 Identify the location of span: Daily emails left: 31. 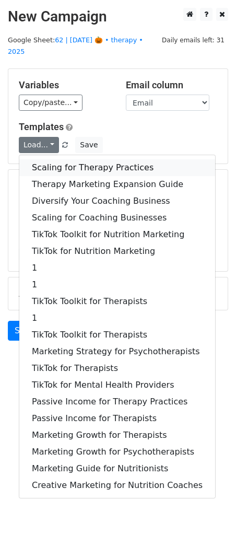
(193, 40).